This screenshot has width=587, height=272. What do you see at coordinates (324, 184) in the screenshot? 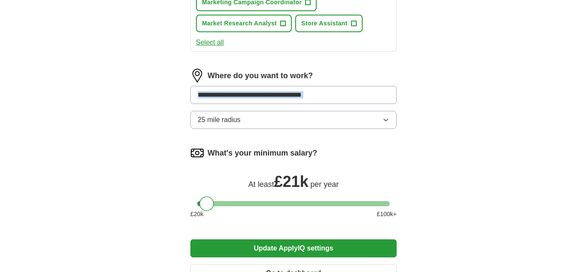
I see `span: per year` at bounding box center [324, 184].